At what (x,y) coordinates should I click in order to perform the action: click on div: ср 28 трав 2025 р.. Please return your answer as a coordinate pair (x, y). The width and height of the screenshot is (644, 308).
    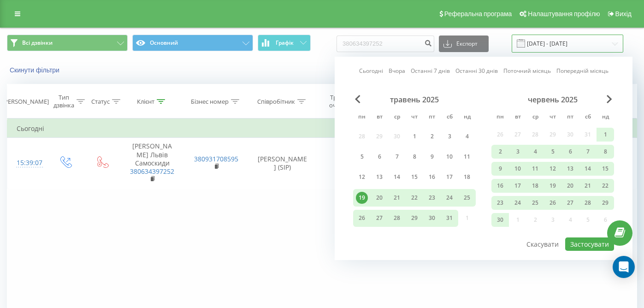
    Looking at the image, I should click on (397, 218).